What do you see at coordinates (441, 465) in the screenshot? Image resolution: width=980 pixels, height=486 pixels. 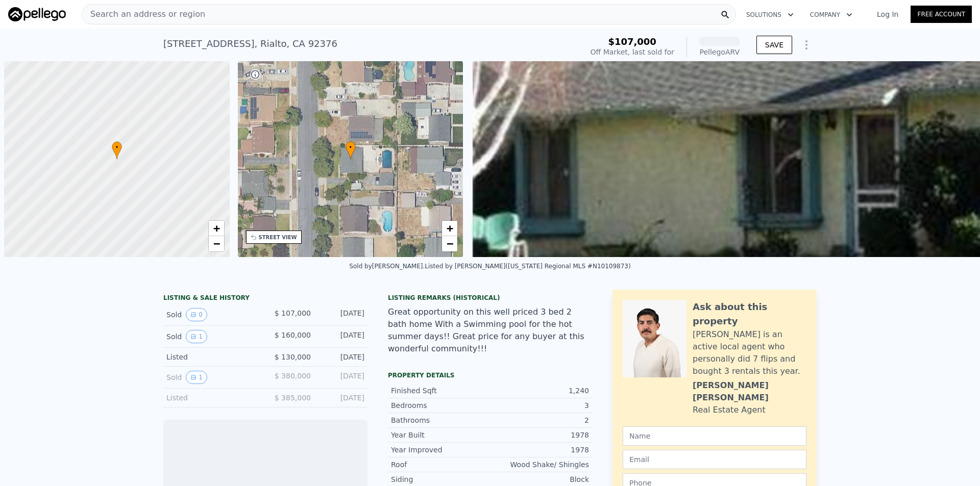 I see `div: Roof` at bounding box center [441, 465].